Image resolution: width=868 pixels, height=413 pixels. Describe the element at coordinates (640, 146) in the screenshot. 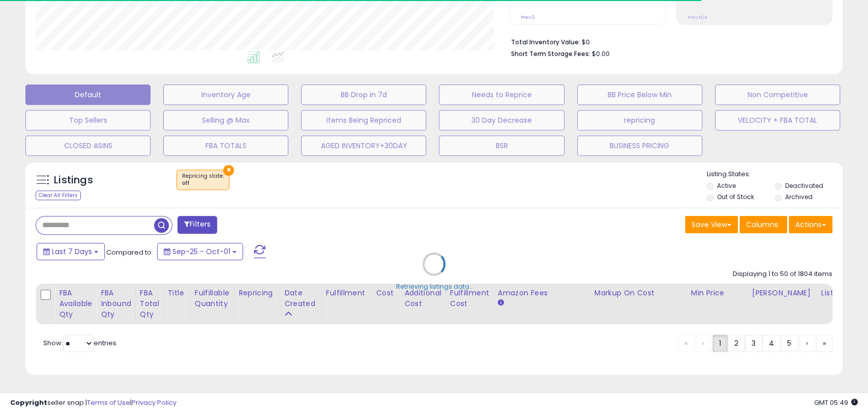

I see `button: BUSINESS PRICING` at that location.